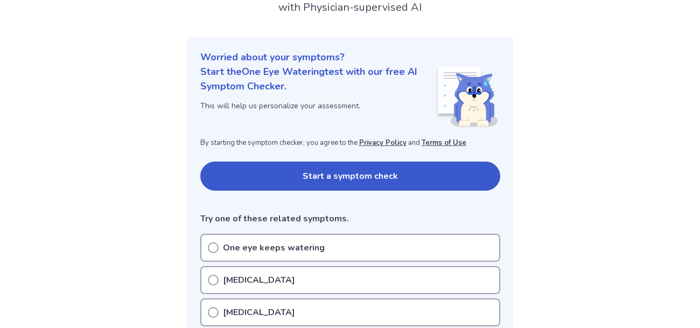  What do you see at coordinates (467, 97) in the screenshot?
I see `img: Shiba` at bounding box center [467, 97].